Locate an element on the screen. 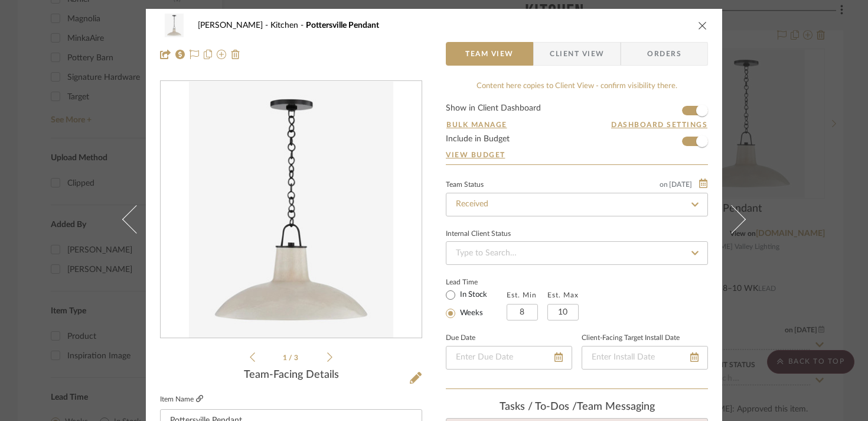 This screenshot has height=421, width=868. span: 1 is located at coordinates (286, 358).